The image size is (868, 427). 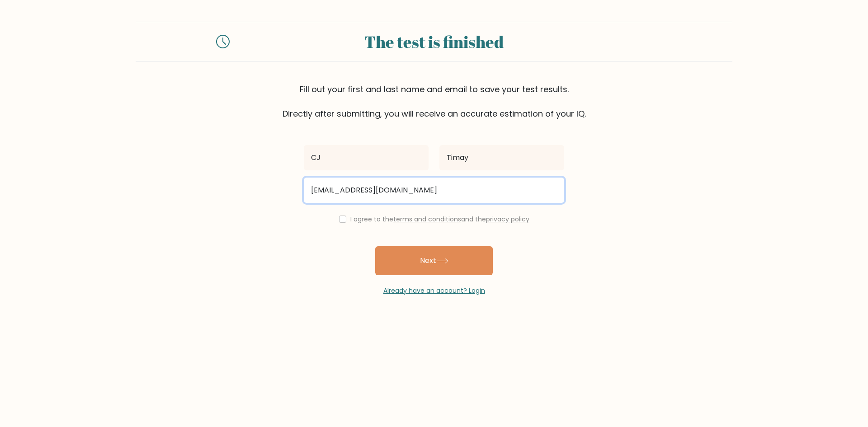 What do you see at coordinates (427, 219) in the screenshot?
I see `a: terms and conditions` at bounding box center [427, 219].